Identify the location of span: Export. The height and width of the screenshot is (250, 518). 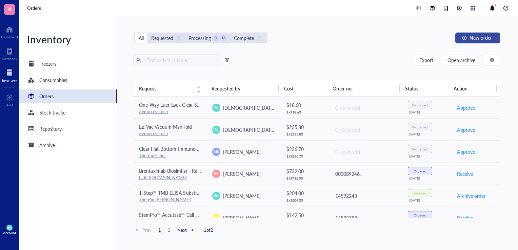
(426, 60).